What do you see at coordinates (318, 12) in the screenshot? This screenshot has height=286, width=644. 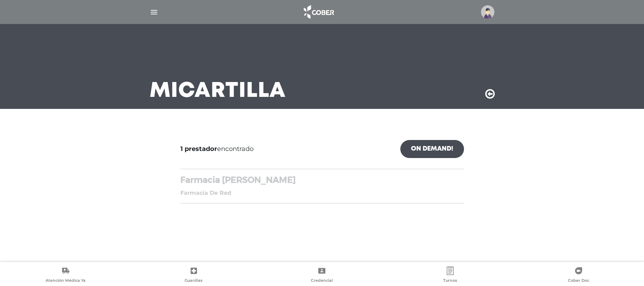 I see `img: logo_cober_home-white.png` at bounding box center [318, 12].